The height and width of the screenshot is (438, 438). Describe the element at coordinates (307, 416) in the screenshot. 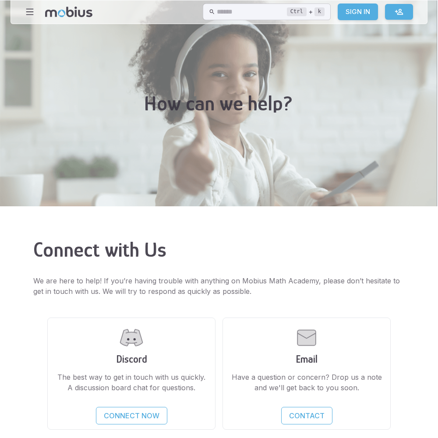

I see `p: Contact` at that location.